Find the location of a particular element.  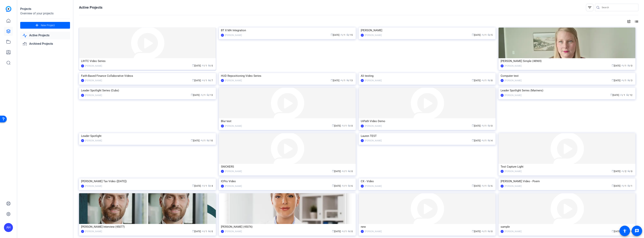

div: Leader Spotlight is located at coordinates (147, 136).